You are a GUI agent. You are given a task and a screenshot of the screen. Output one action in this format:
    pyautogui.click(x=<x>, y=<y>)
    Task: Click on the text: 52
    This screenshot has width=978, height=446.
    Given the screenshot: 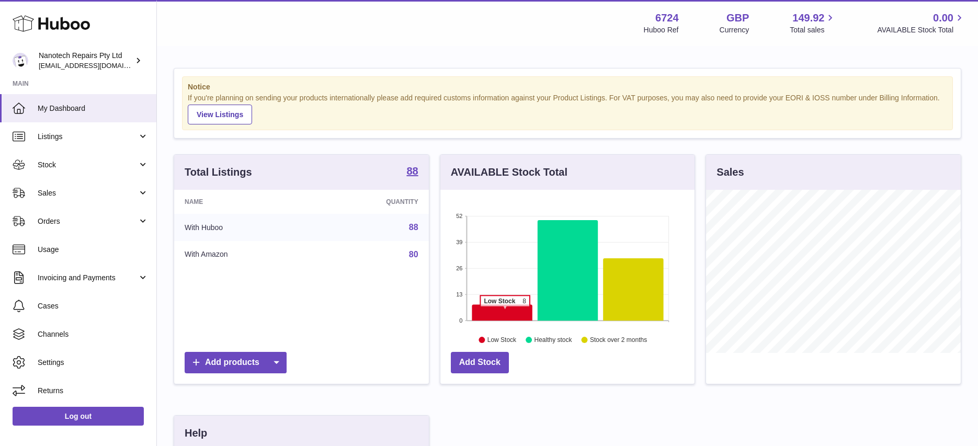 What is the action you would take?
    pyautogui.click(x=459, y=216)
    